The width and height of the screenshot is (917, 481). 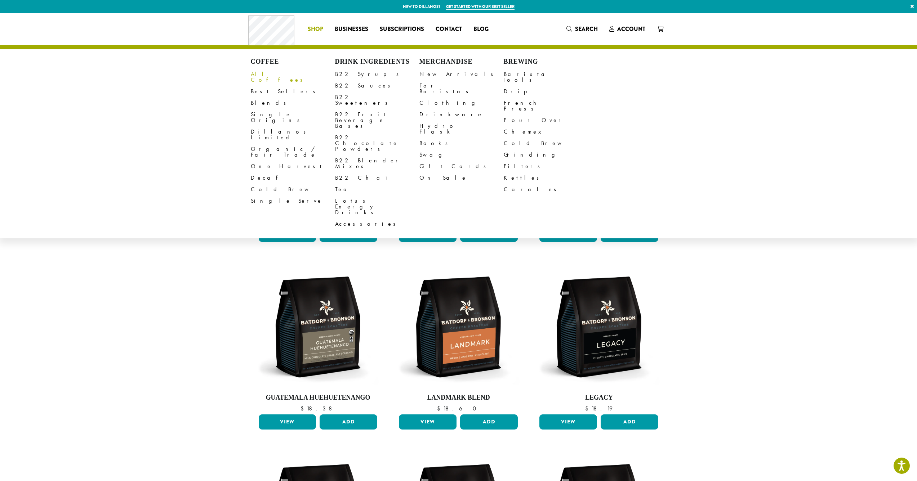 What do you see at coordinates (402, 29) in the screenshot?
I see `span: Subscriptions` at bounding box center [402, 29].